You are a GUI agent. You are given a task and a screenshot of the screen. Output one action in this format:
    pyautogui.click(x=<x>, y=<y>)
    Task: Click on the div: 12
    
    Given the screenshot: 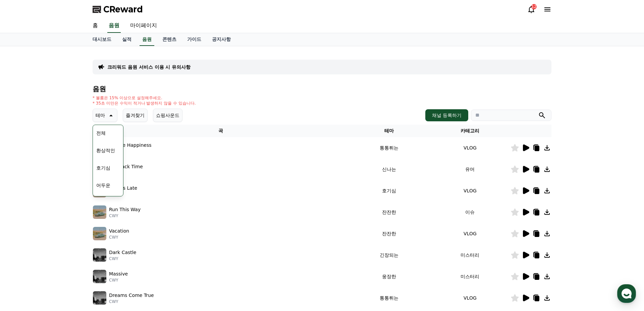 What is the action you would take?
    pyautogui.click(x=534, y=6)
    